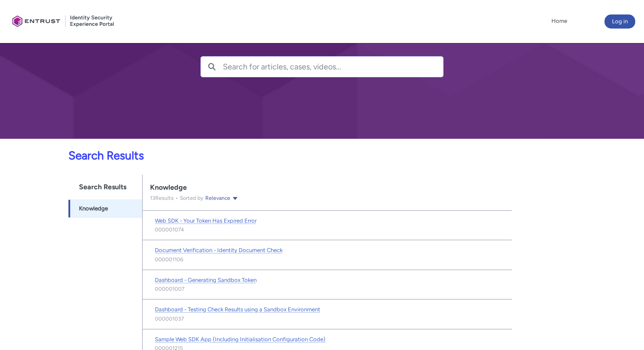 Image resolution: width=644 pixels, height=350 pixels. I want to click on button: Relevance, so click(222, 198).